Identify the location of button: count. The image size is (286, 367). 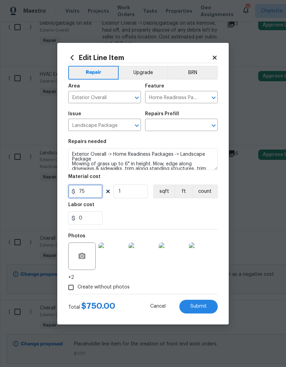
(205, 192).